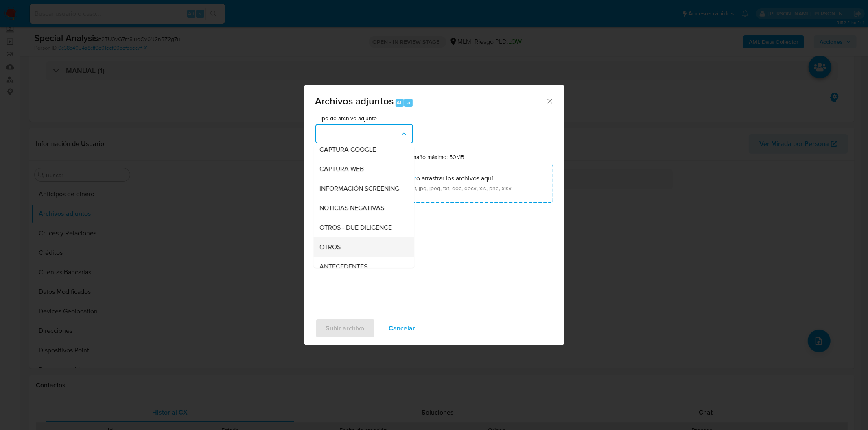 The width and height of the screenshot is (868, 430). Describe the element at coordinates (549, 101) in the screenshot. I see `button: Cerrar` at that location.